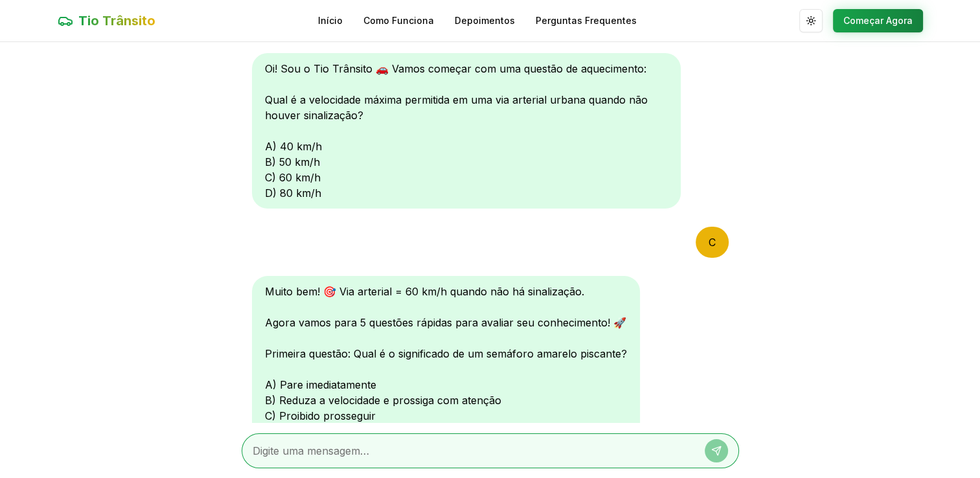 Image resolution: width=980 pixels, height=478 pixels. I want to click on div: C, so click(712, 242).